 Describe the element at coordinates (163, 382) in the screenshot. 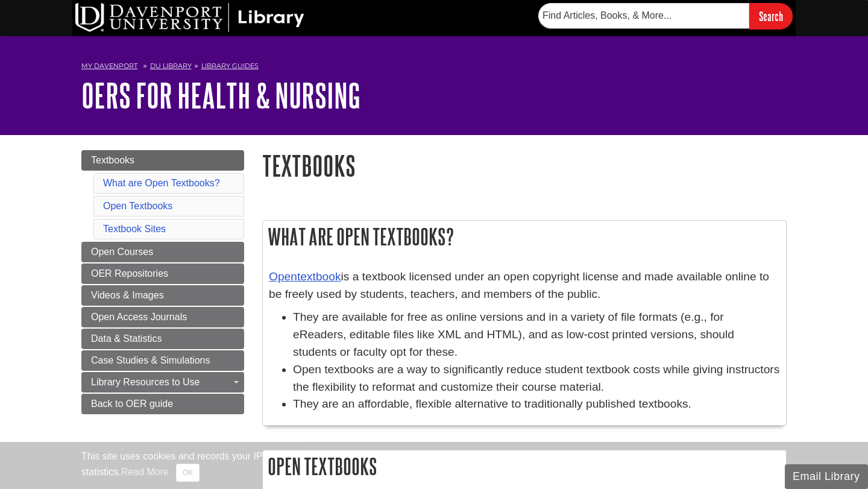

I see `a: Library Resources to Use` at that location.